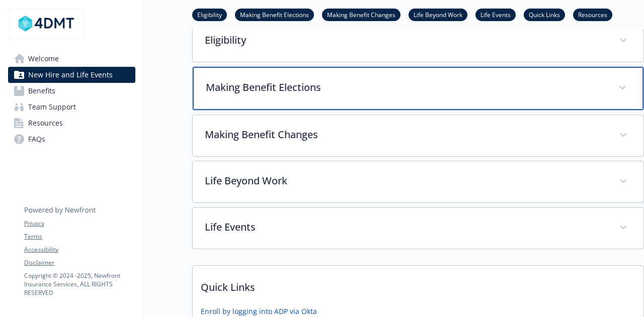 The width and height of the screenshot is (644, 317). What do you see at coordinates (72, 107) in the screenshot?
I see `a: Team Support` at bounding box center [72, 107].